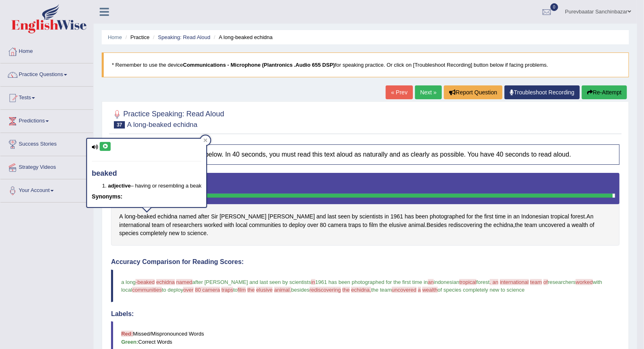 This screenshot has height=349, width=644. I want to click on span: echidna,, so click(361, 290).